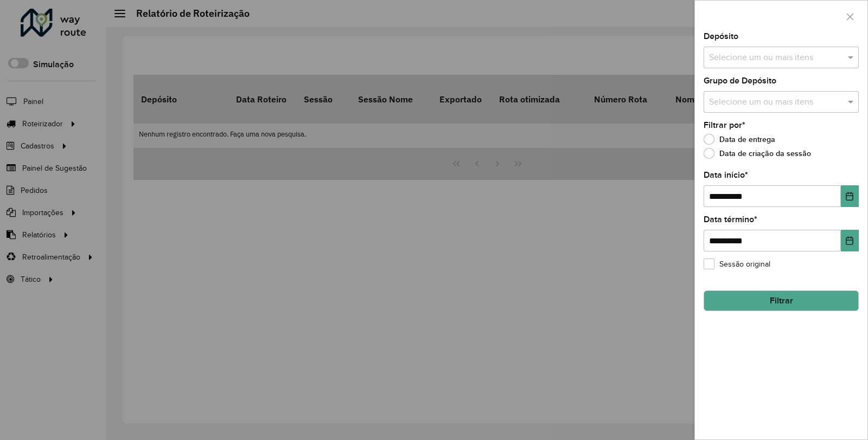 The height and width of the screenshot is (440, 868). What do you see at coordinates (721, 36) in the screenshot?
I see `label: Depósito` at bounding box center [721, 36].